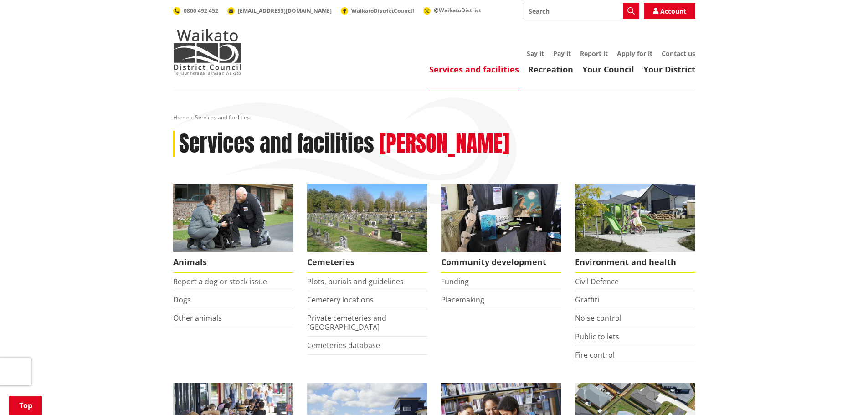  What do you see at coordinates (597, 336) in the screenshot?
I see `a: Public toilets` at bounding box center [597, 336].